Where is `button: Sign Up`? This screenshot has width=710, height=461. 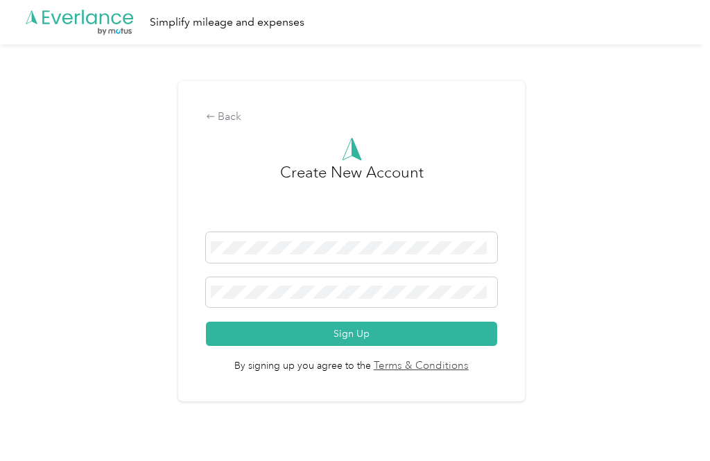
button: Sign Up is located at coordinates (352, 334).